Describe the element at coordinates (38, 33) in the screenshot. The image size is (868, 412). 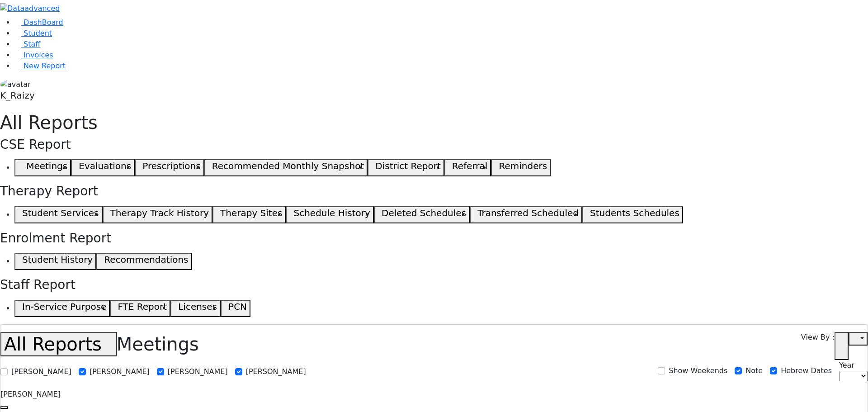
I see `span: Student` at that location.